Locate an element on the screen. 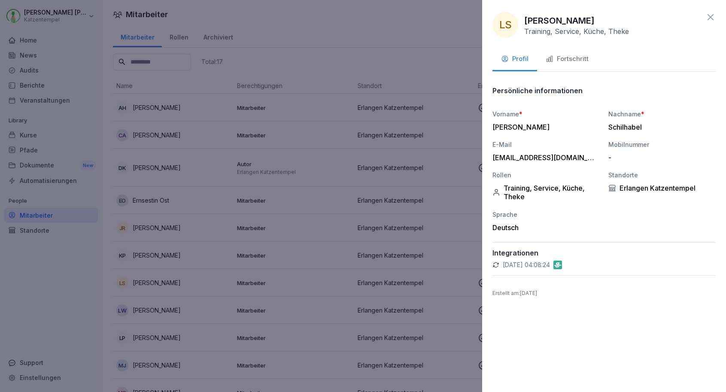  button: Fortschritt is located at coordinates (567, 60).